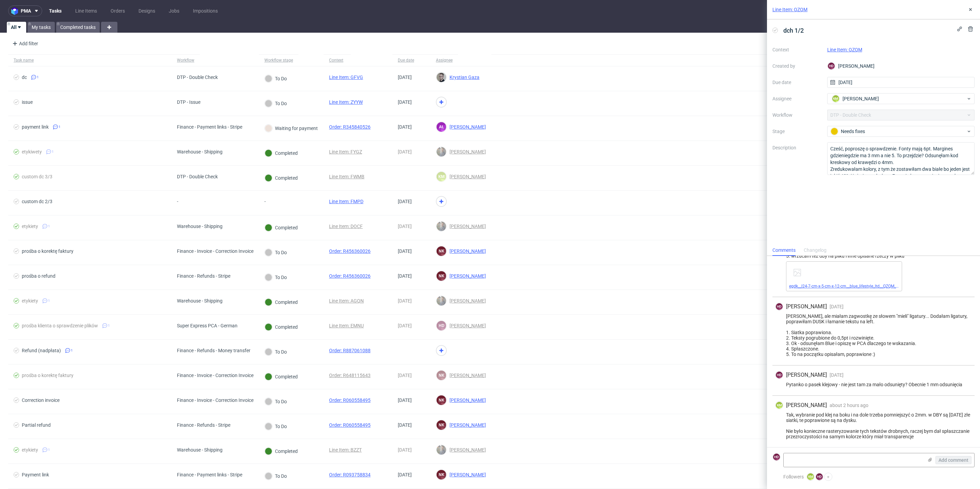  What do you see at coordinates (25, 11) in the screenshot?
I see `button: pma` at bounding box center [25, 11].